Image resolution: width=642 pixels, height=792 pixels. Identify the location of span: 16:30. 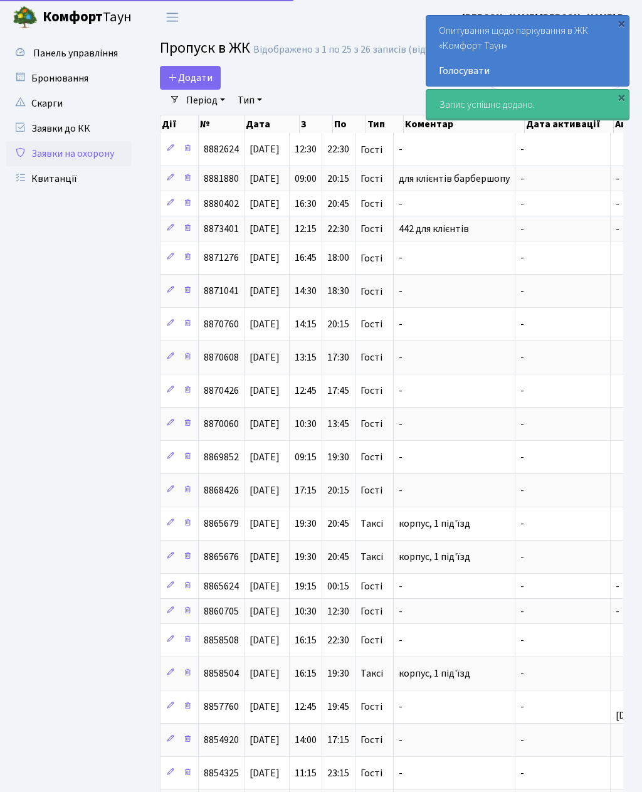
(305, 204).